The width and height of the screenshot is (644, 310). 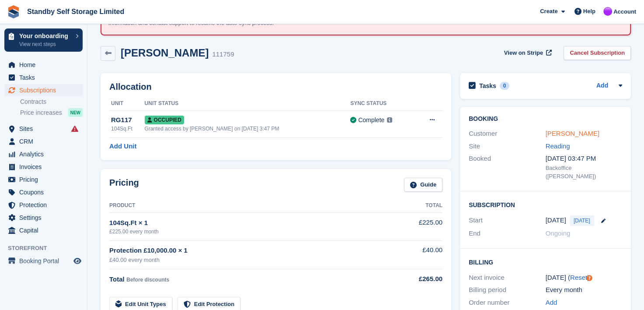 What do you see at coordinates (608, 11) in the screenshot?
I see `img: Sue Ford` at bounding box center [608, 11].